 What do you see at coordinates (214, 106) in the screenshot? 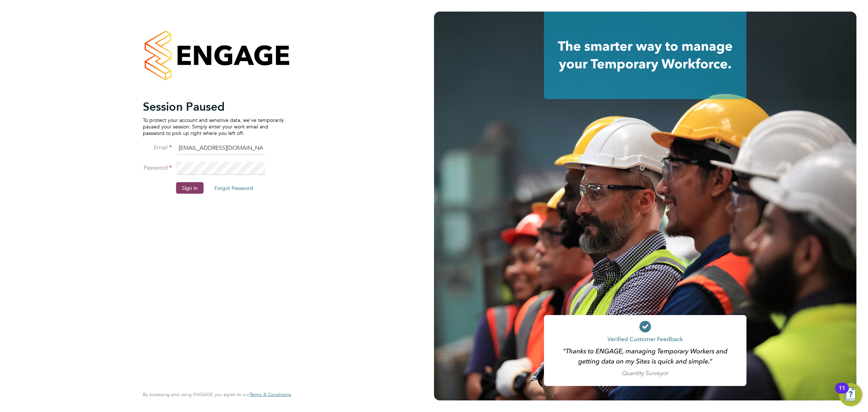
I see `h2: Session Paused` at bounding box center [214, 106].